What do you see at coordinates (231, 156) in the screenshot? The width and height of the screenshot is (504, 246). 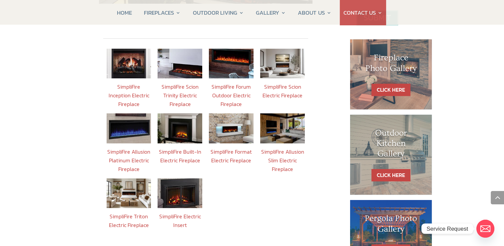 I see `a: SimpliFire Format Electric Fireplace` at bounding box center [231, 156].